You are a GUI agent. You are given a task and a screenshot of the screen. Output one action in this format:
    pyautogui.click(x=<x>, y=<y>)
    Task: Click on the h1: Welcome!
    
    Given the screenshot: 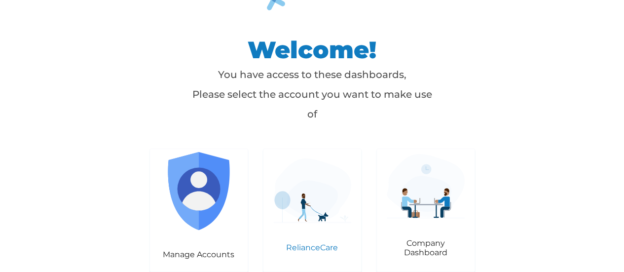 What is the action you would take?
    pyautogui.click(x=312, y=50)
    